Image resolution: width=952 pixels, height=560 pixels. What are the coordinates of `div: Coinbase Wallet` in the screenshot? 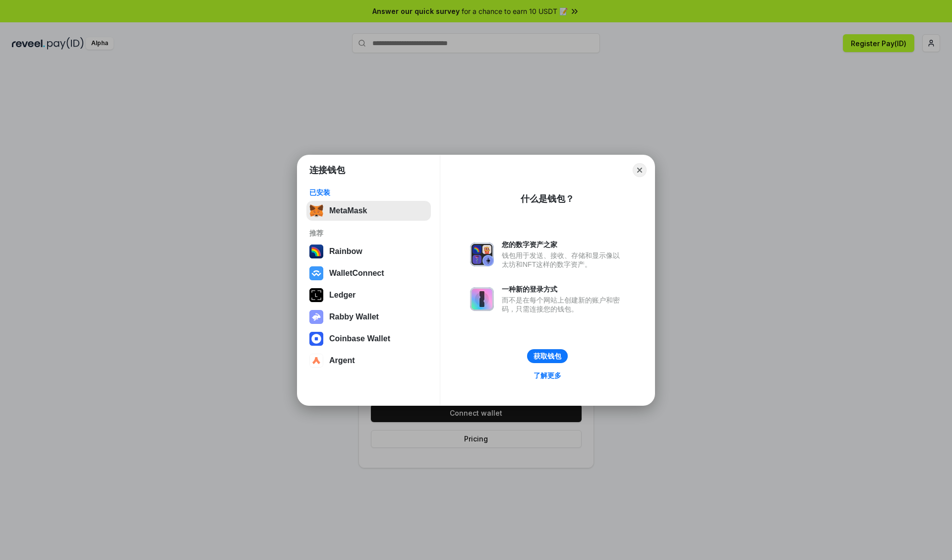 It's located at (359, 339).